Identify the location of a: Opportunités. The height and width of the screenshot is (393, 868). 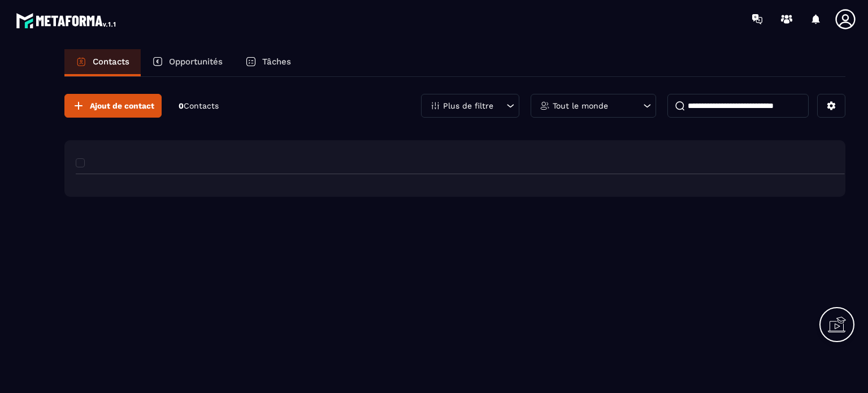
(187, 63).